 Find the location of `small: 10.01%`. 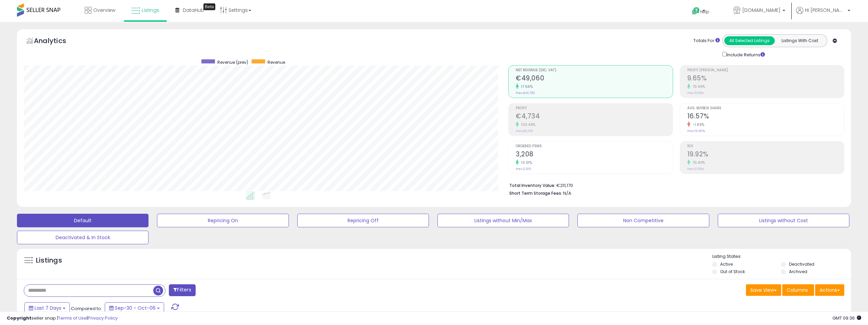

small: 10.01% is located at coordinates (526, 162).